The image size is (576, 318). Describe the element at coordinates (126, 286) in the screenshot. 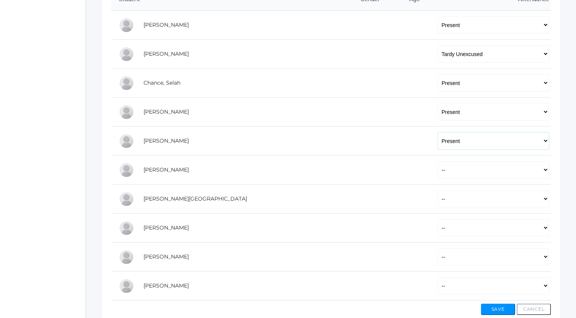

I see `div: Abby Zylstra` at that location.